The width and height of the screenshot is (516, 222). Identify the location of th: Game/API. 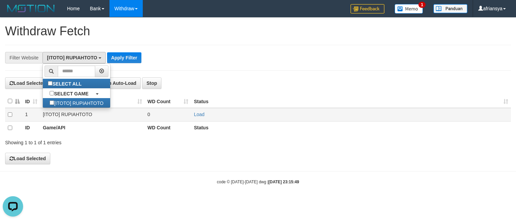
(92, 128).